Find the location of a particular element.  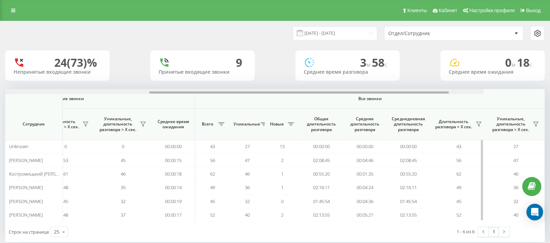

span: Клиенты is located at coordinates (417, 10).